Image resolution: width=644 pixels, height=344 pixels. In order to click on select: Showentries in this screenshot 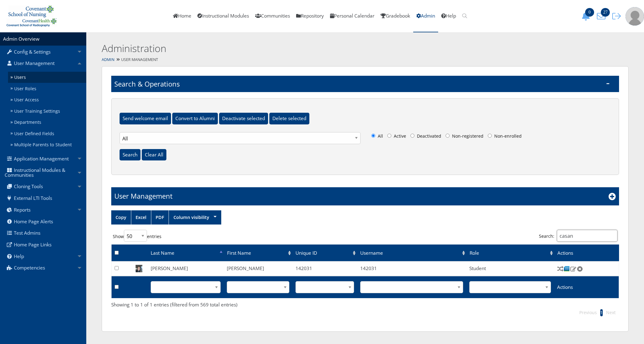, I will do `click(135, 236)`.